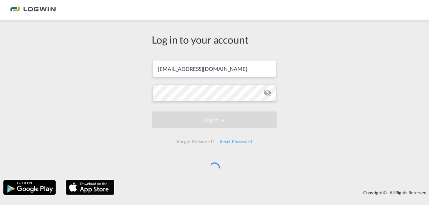 The image size is (429, 205). I want to click on div: Log in to your account, so click(215, 39).